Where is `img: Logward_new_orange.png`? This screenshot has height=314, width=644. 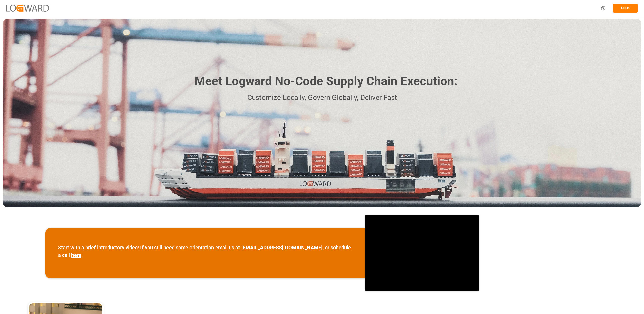
img: Logward_new_orange.png is located at coordinates (28, 8).